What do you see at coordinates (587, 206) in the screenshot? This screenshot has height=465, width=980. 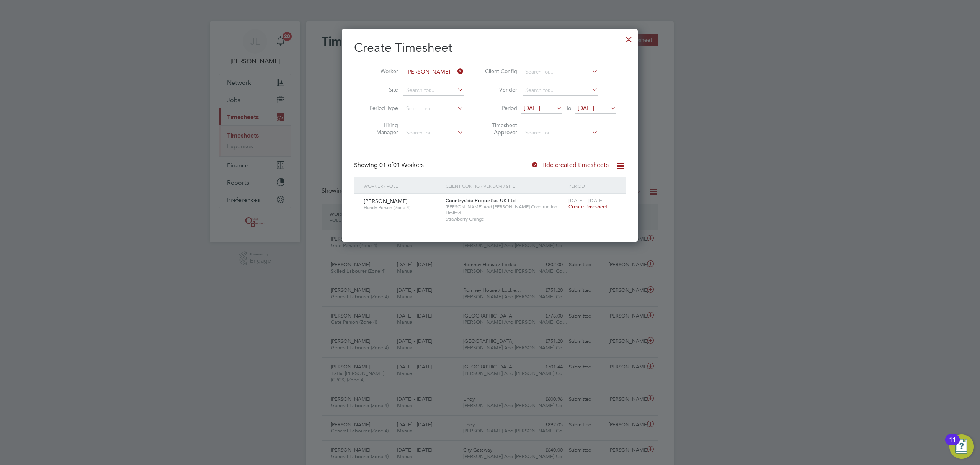 I see `span: Create timesheet` at bounding box center [587, 206].